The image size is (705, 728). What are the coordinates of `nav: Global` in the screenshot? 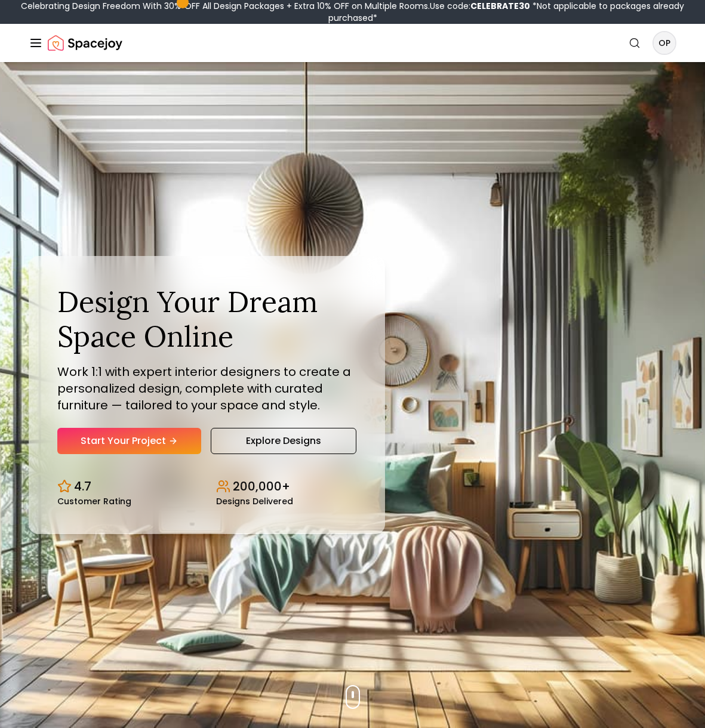 It's located at (352, 43).